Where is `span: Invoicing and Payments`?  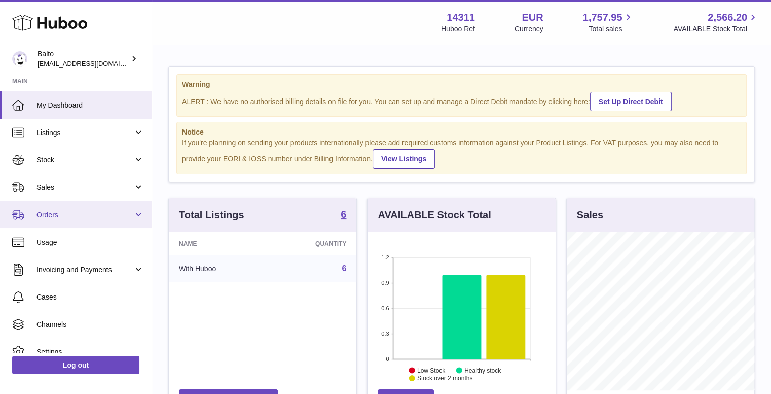
span: Invoicing and Payments is located at coordinates (85, 269).